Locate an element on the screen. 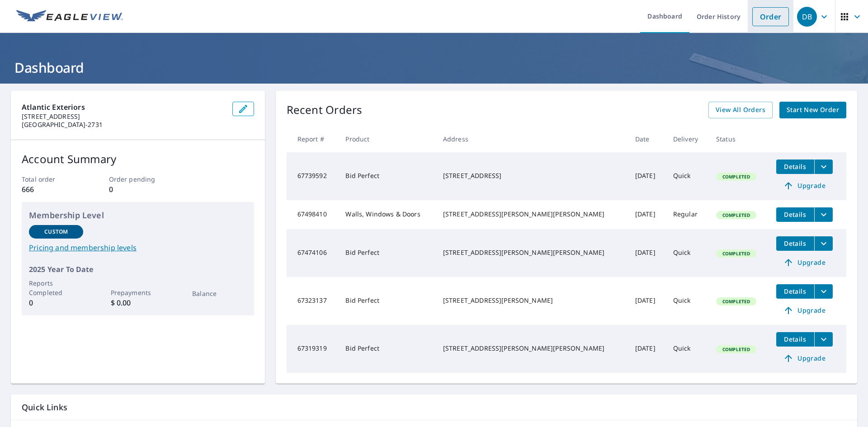  button: filesDropdownBtn-67323137 is located at coordinates (823, 291).